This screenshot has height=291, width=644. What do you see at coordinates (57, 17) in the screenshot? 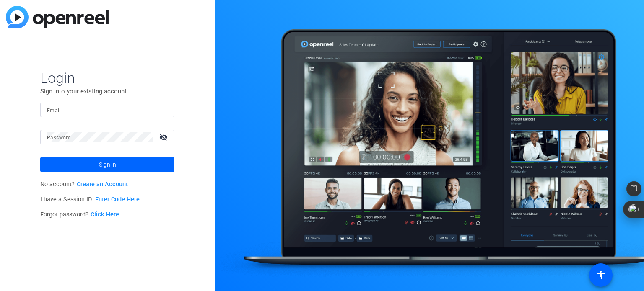
I see `img: blue-gradient.svg` at bounding box center [57, 17].